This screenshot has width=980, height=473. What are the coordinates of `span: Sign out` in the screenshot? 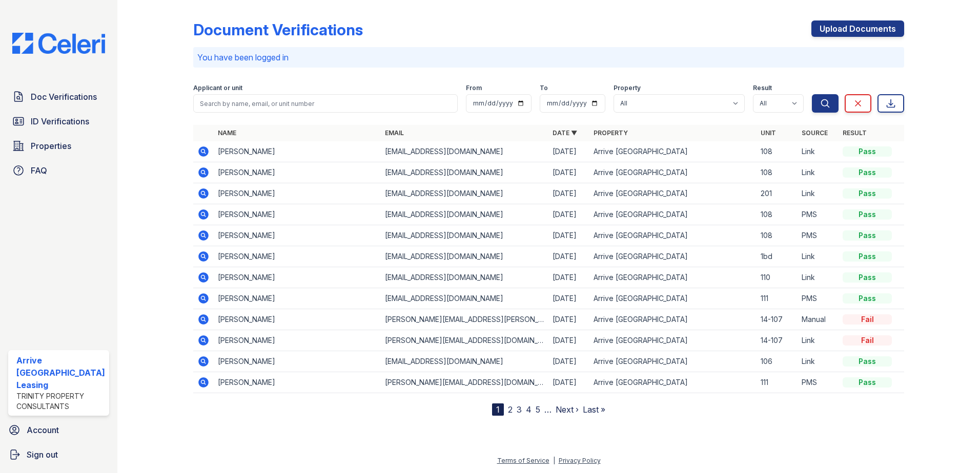 It's located at (42, 455).